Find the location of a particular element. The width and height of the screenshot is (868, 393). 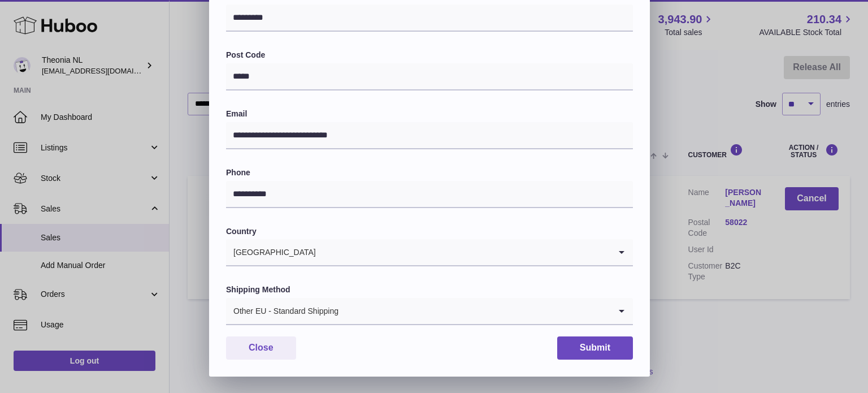

label: Email is located at coordinates (430, 113).